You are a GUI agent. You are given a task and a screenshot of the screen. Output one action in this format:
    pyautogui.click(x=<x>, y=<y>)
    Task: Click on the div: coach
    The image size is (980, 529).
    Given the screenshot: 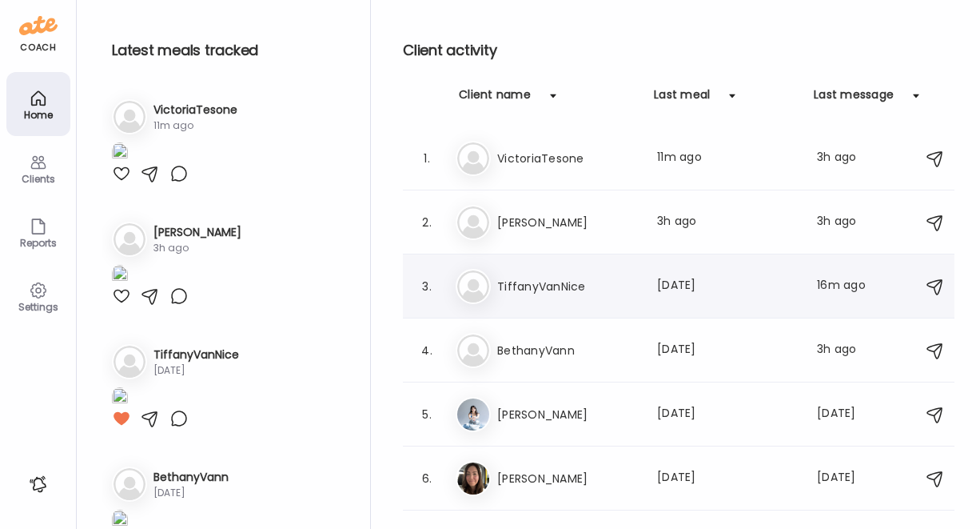 What is the action you would take?
    pyautogui.click(x=38, y=48)
    